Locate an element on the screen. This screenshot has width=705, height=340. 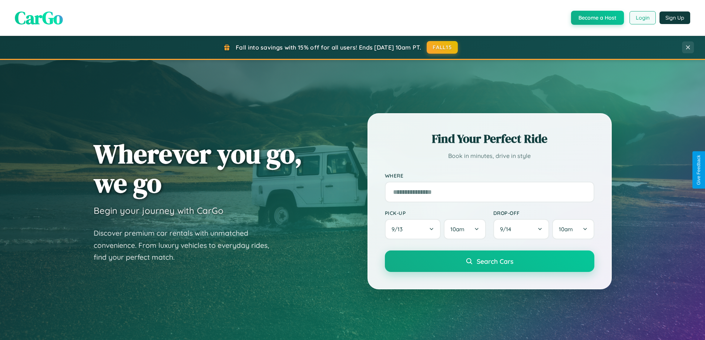
button: Sign Up is located at coordinates (675, 18).